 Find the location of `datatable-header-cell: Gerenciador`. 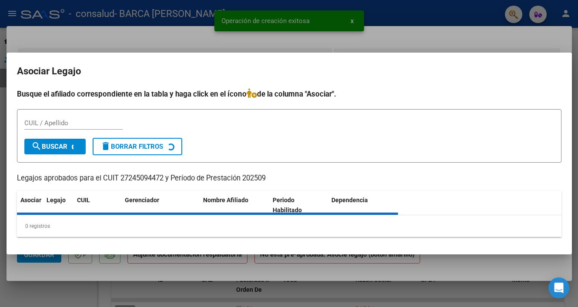

datatable-header-cell: Gerenciador is located at coordinates (160, 205).